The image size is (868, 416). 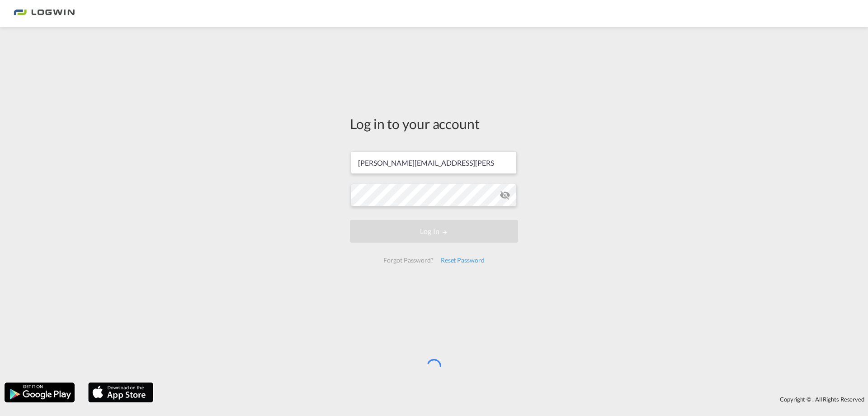 I want to click on div: Forgot Password?, so click(x=408, y=260).